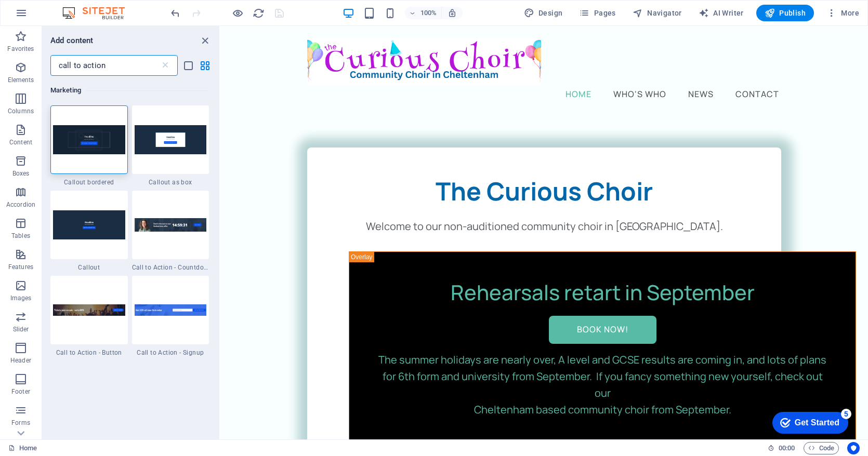  Describe the element at coordinates (175, 13) in the screenshot. I see `i: Undo: Change text (Ctrl+Z)` at that location.